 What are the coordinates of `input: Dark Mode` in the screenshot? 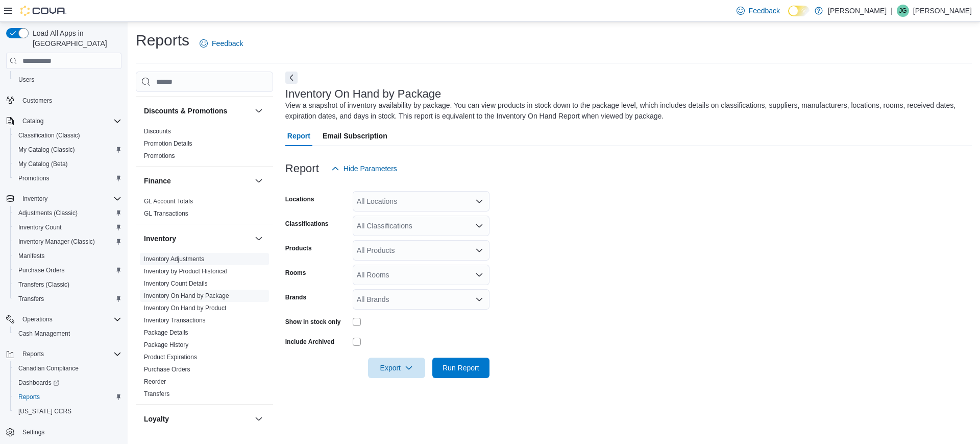 It's located at (799, 11).